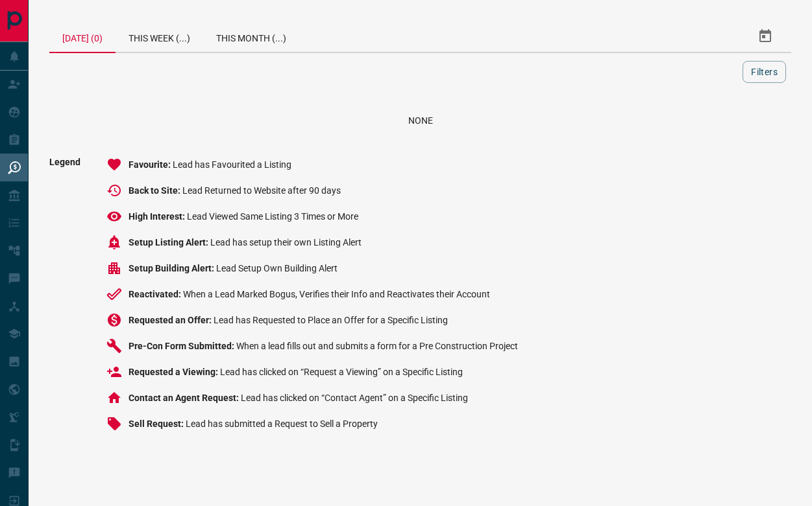  Describe the element at coordinates (169, 242) in the screenshot. I see `span: Setup Listing Alert` at that location.